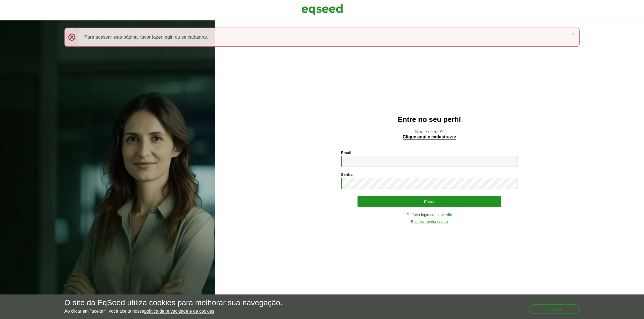 Image resolution: width=644 pixels, height=319 pixels. I want to click on div: Para acessar esta página, favor fazer login ou se cadastrar., so click(322, 38).